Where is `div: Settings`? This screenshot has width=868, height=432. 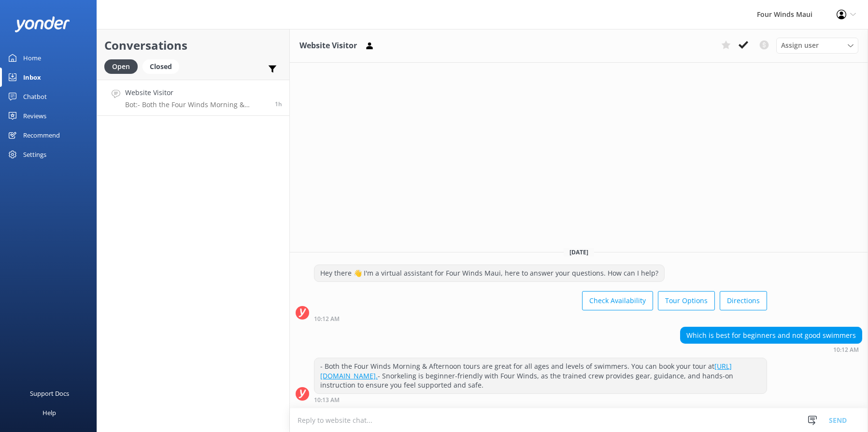 div: Settings is located at coordinates (34, 155).